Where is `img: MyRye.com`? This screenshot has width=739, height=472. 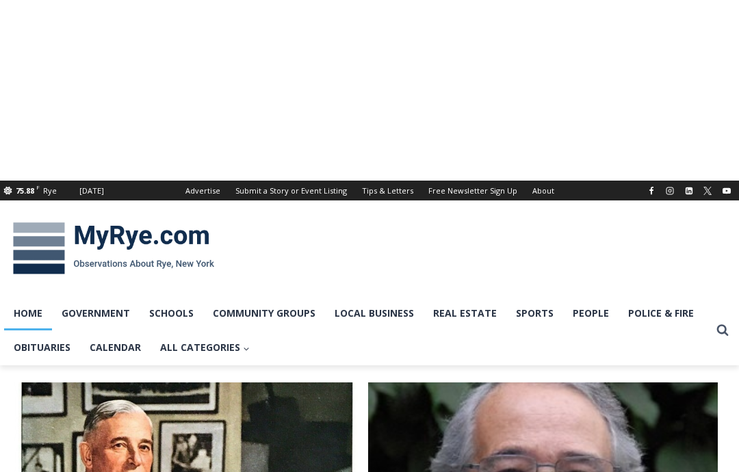
img: MyRye.com is located at coordinates (114, 248).